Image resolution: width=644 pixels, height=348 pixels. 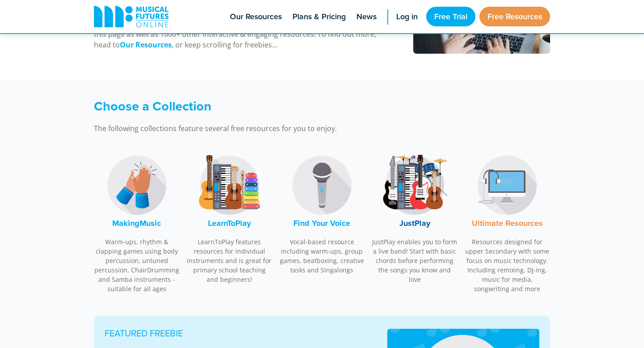 What do you see at coordinates (415, 223) in the screenshot?
I see `font: JustPlay` at bounding box center [415, 223].